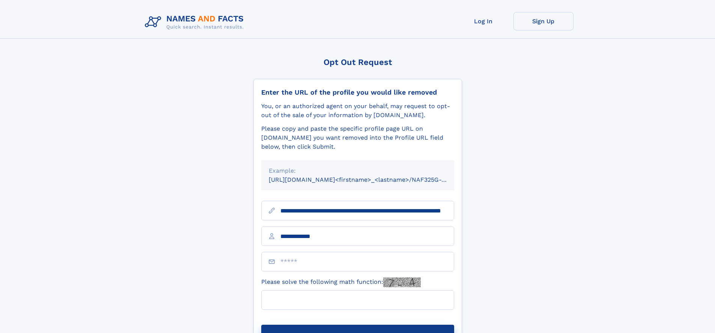  Describe the element at coordinates (358, 92) in the screenshot. I see `div: Enter the URL of the profile you would like removed` at that location.